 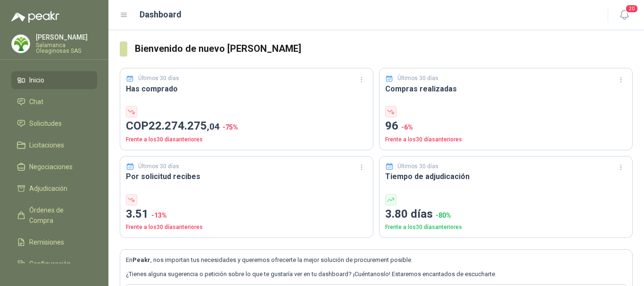 I want to click on span: Órdenes de Compra, so click(x=58, y=215).